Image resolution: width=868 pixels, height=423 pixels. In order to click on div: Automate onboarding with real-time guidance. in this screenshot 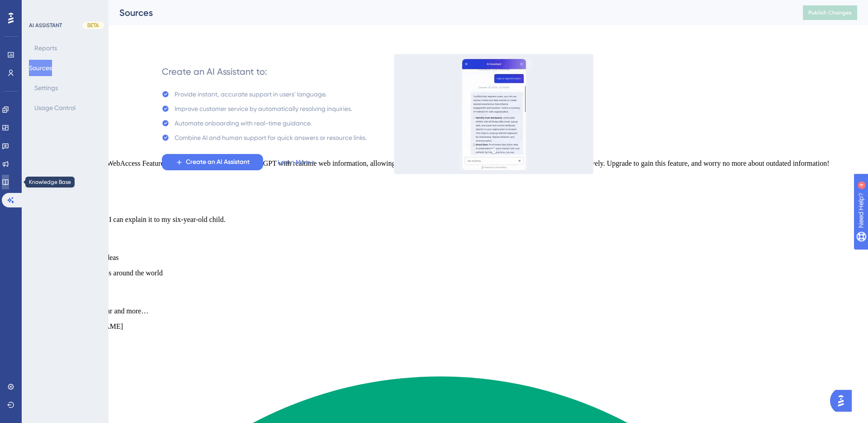, I will do `click(243, 123)`.